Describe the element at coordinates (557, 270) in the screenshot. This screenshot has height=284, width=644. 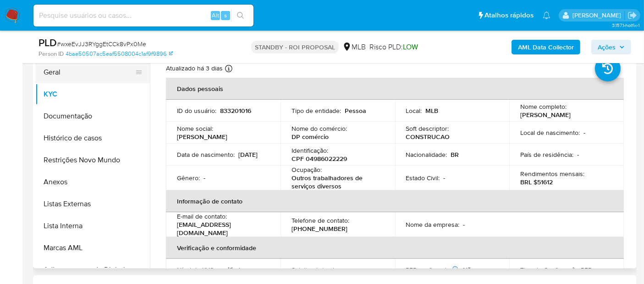
I see `p: Tipo de Confirmação PEP :` at that location.